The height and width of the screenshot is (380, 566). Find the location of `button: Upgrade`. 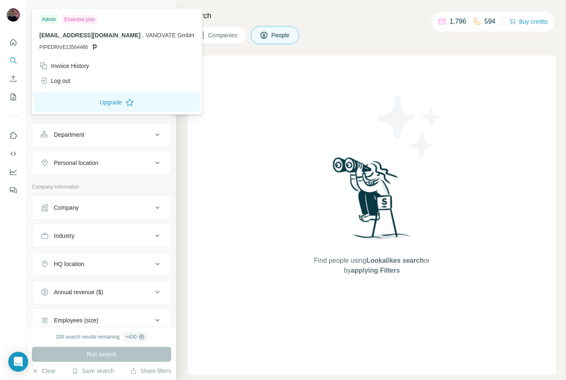

button: Upgrade is located at coordinates (117, 102).